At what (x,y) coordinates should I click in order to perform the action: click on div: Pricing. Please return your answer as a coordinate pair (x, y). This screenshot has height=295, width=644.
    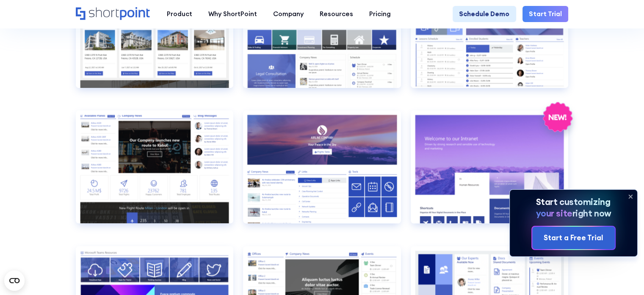
    Looking at the image, I should click on (380, 14).